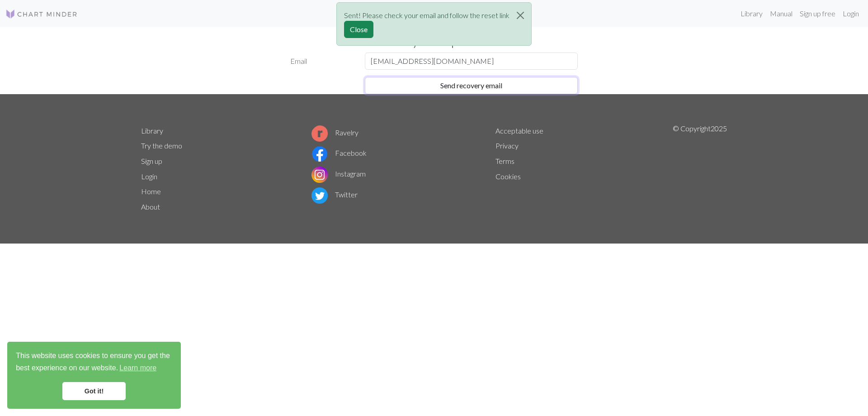 This screenshot has height=416, width=868. I want to click on a: dismiss cookie message, so click(94, 391).